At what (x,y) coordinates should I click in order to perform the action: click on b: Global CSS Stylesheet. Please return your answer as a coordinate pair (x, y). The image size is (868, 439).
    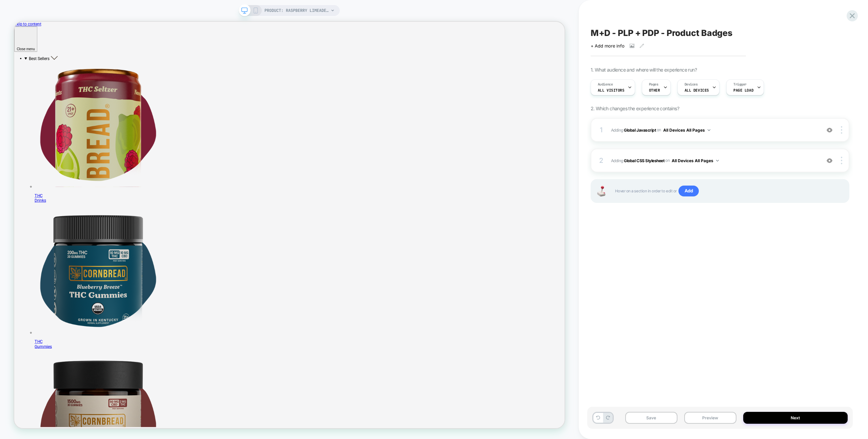
    Looking at the image, I should click on (644, 160).